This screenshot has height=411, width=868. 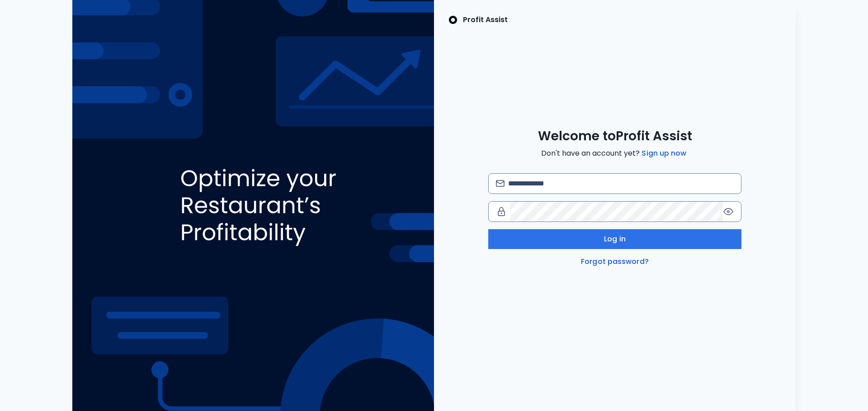 I want to click on p: Profit Assist, so click(x=485, y=20).